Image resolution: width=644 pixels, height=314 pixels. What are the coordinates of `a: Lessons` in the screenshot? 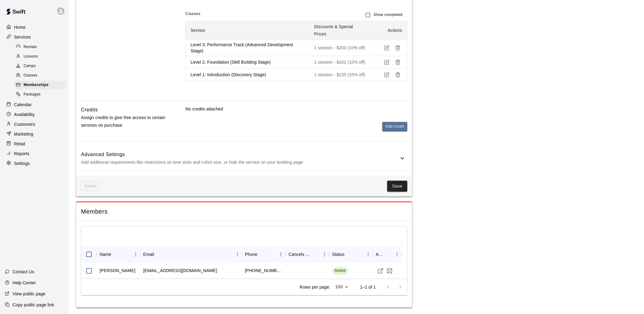 It's located at (41, 57).